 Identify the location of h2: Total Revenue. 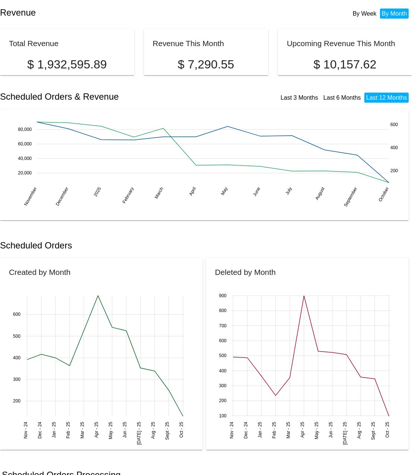
(33, 43).